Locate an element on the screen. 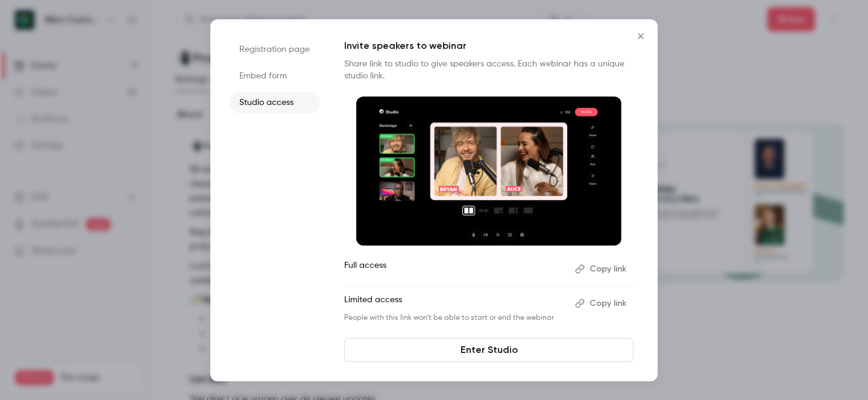  li: Embed form is located at coordinates (275, 76).